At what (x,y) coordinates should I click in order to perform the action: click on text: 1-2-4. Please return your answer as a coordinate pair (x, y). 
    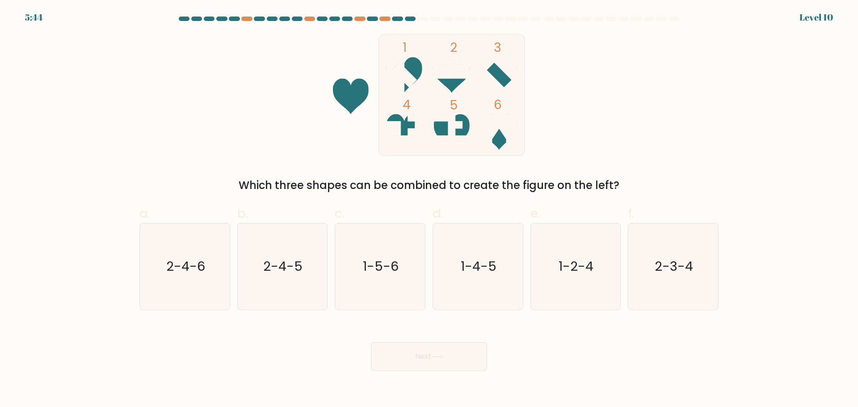
    Looking at the image, I should click on (577, 266).